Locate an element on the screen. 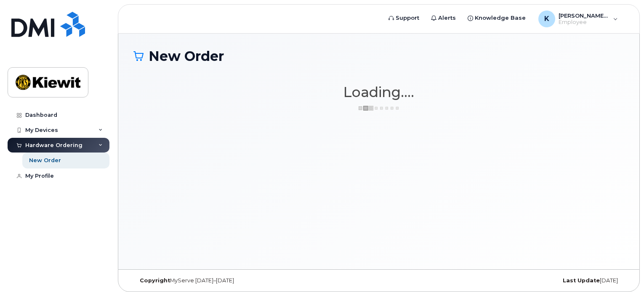 Image resolution: width=644 pixels, height=292 pixels. img: ajax-loader-3a6953c30dc77f0bf724df975f13086db4f4c1262e45940f03d1251963f1bf2e.gif is located at coordinates (379, 108).